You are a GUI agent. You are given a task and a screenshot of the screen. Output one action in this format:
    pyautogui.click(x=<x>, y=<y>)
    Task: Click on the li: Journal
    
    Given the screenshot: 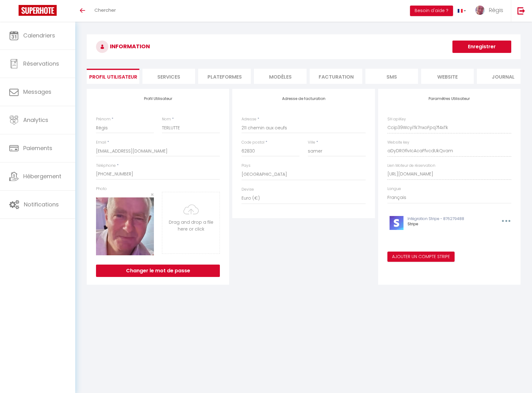 What is the action you would take?
    pyautogui.click(x=504, y=76)
    